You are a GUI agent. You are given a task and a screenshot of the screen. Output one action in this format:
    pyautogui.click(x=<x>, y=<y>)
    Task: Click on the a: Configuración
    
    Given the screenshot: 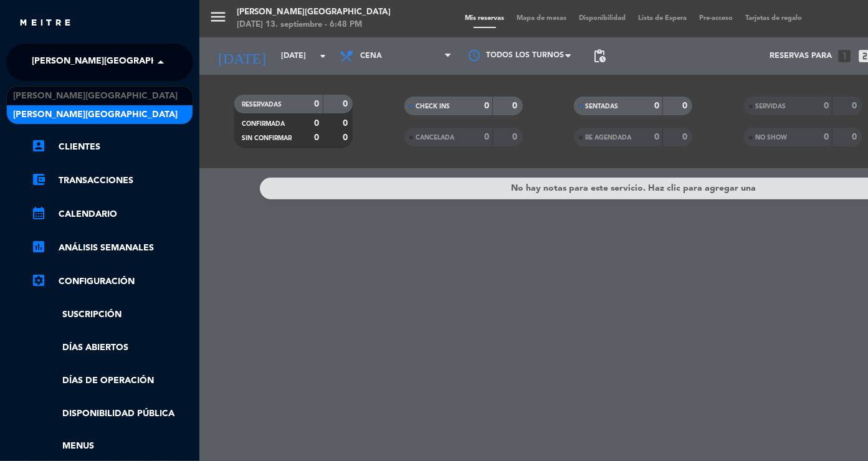 What is the action you would take?
    pyautogui.click(x=112, y=281)
    